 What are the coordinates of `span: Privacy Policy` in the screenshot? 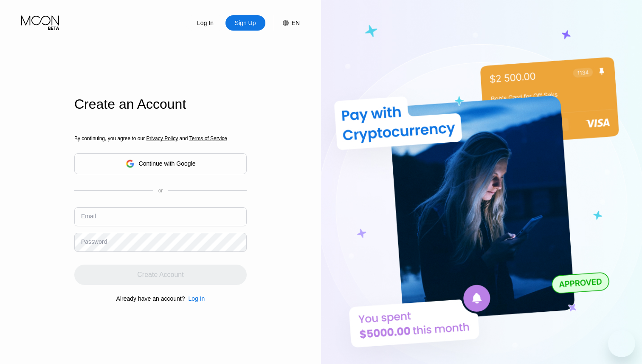 It's located at (162, 138).